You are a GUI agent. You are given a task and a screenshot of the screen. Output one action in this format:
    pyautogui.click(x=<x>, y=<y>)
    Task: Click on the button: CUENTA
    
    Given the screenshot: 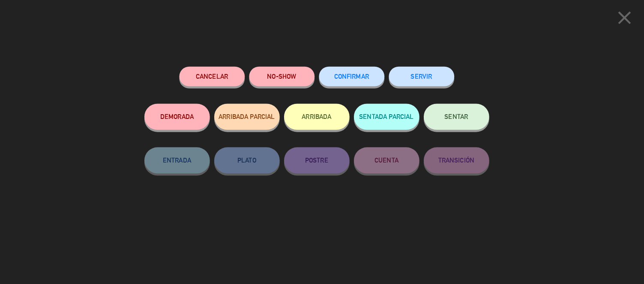 What is the action you would take?
    pyautogui.click(x=391, y=157)
    